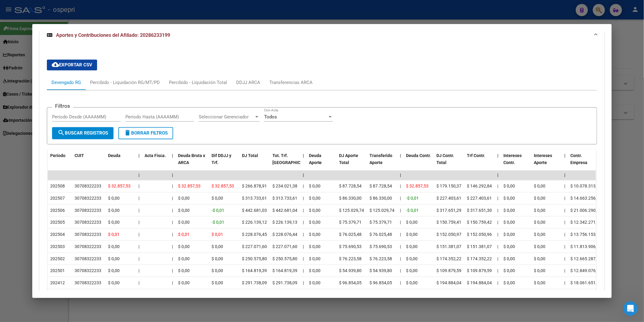  Describe the element at coordinates (480, 283) in the screenshot. I see `span: $ 194.884,04` at that location.